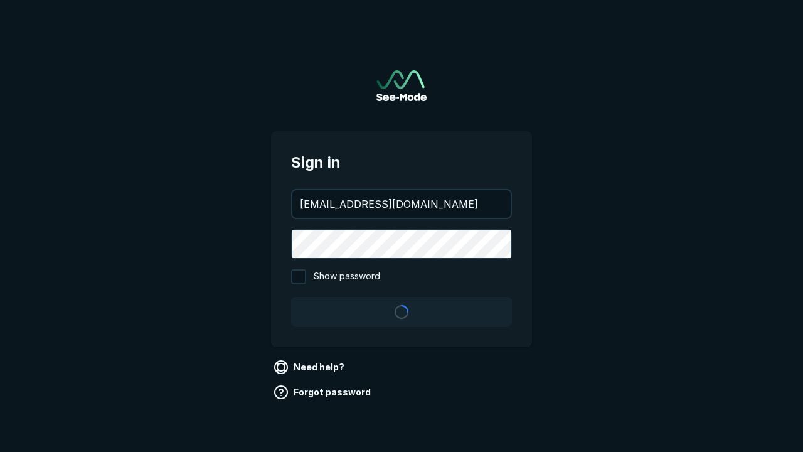 The height and width of the screenshot is (452, 803). I want to click on img: See-Mode Logo, so click(401, 85).